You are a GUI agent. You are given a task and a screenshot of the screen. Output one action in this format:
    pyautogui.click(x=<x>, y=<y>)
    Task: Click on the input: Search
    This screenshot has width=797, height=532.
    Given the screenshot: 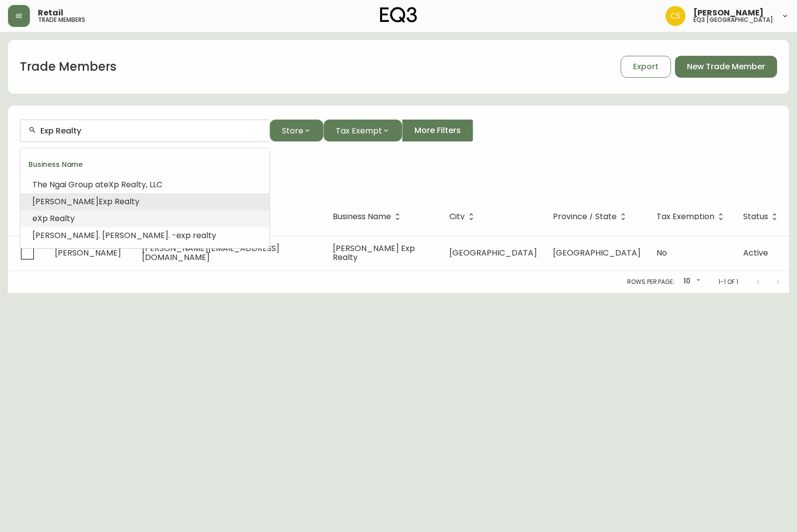 What is the action you would take?
    pyautogui.click(x=151, y=130)
    